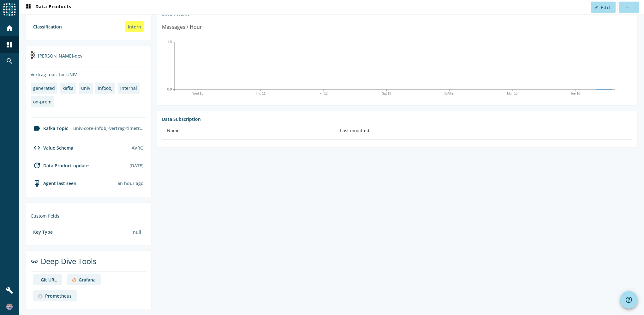  Describe the element at coordinates (170, 42) in the screenshot. I see `text: 1.0` at that location.